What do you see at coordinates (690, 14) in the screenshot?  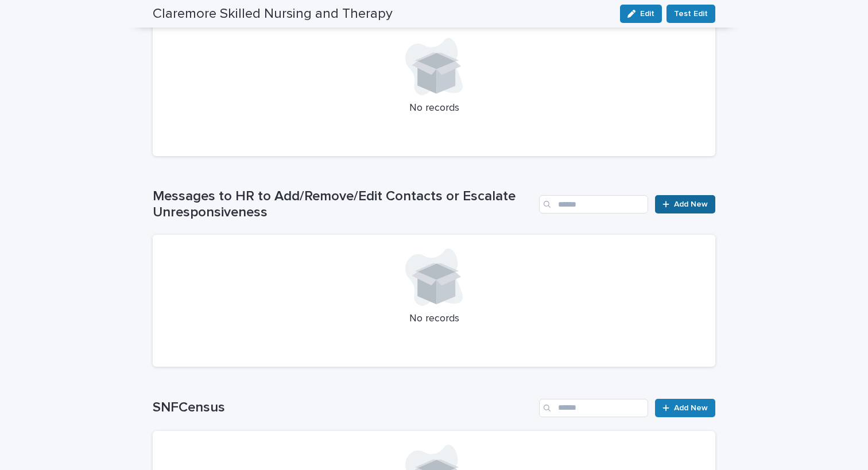 I see `button: Test Edit` at bounding box center [690, 14].